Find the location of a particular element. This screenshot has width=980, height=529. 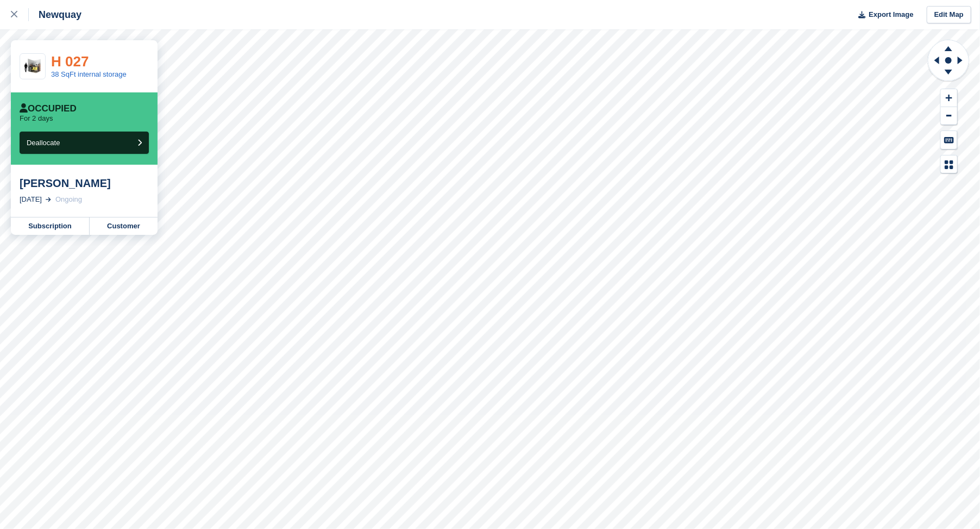

img: 35-sqft-unit%20(1).jpg is located at coordinates (32, 66).